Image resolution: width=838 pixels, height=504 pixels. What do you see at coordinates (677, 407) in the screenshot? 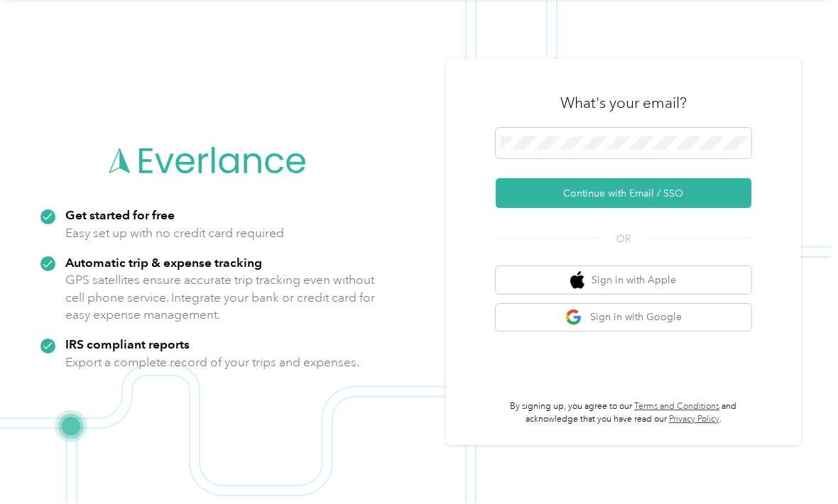
I see `a: Terms and Conditions` at bounding box center [677, 407].